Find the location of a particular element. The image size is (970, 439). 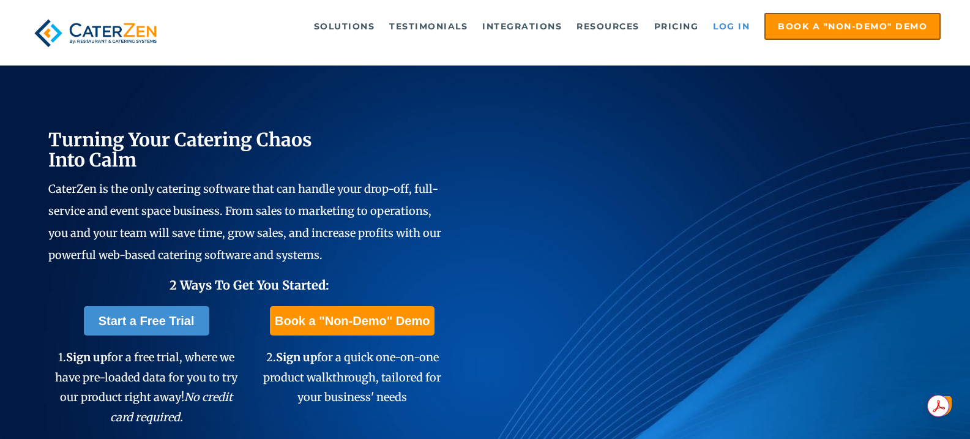

span: Turning Your Catering Chaos Into Calm is located at coordinates (180, 149).